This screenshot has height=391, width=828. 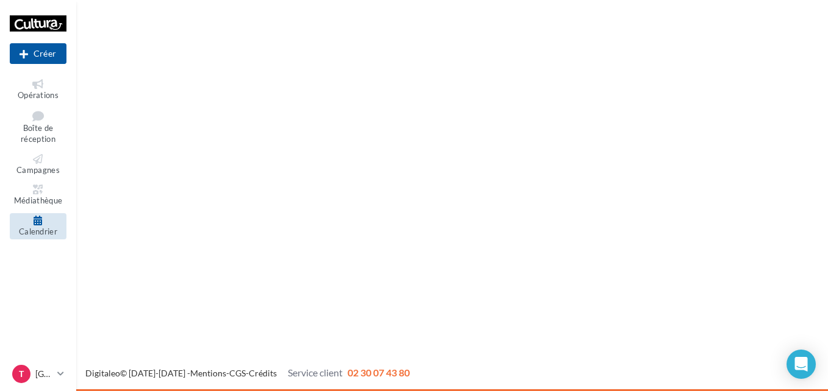 What do you see at coordinates (801, 365) in the screenshot?
I see `div: Open Intercom Messenger` at bounding box center [801, 365].